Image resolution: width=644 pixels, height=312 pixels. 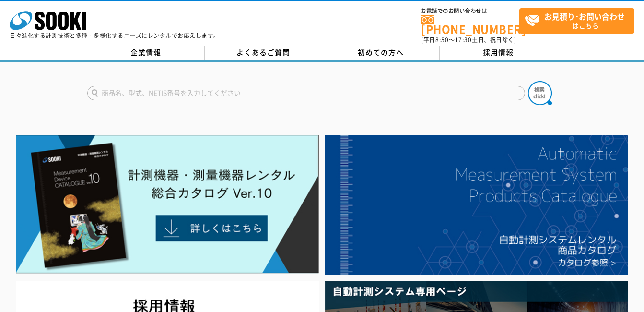 What do you see at coordinates (585, 16) in the screenshot?
I see `strong: お見積り･お問い合わせ` at bounding box center [585, 16].